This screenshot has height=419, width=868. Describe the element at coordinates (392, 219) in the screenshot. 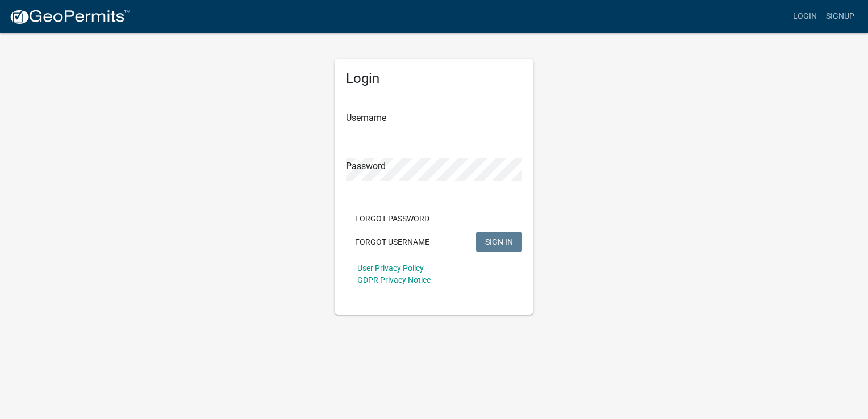

I see `button: Forgot Password` at that location.